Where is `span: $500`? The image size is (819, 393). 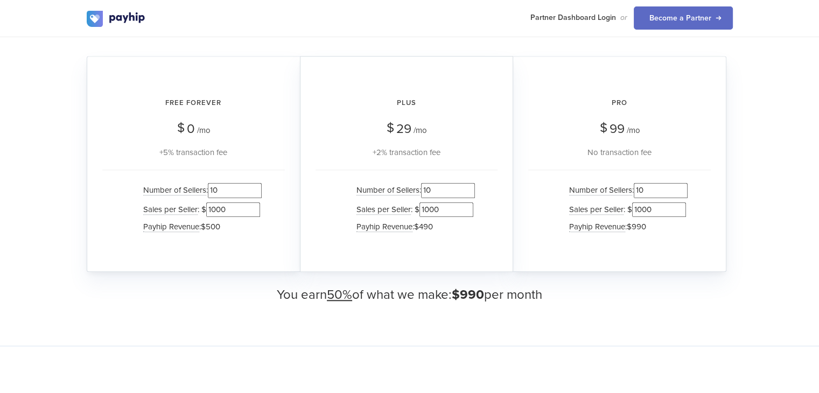 span: $500 is located at coordinates (211, 227).